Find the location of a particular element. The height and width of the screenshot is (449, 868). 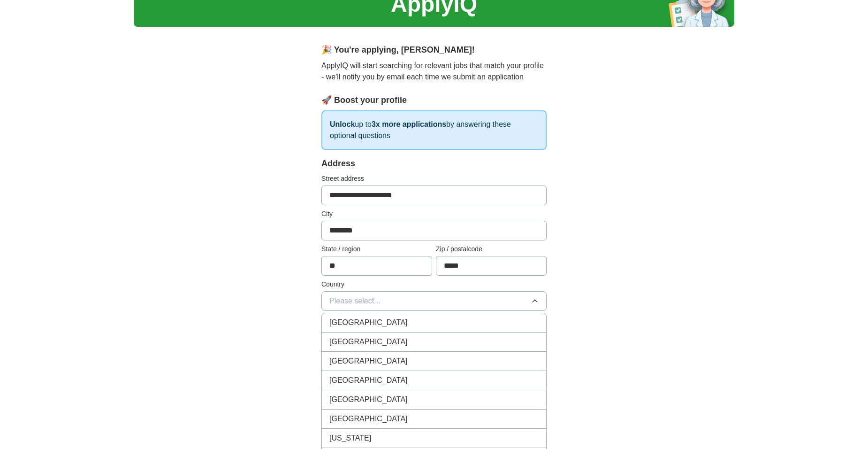

span: Please select... is located at coordinates (355, 301).